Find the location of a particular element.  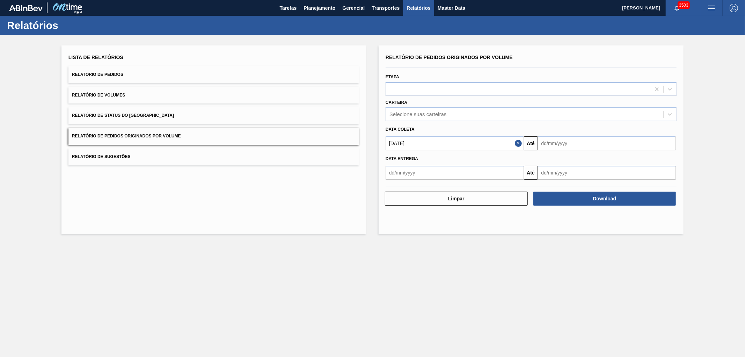

span: Transportes is located at coordinates (386, 8).